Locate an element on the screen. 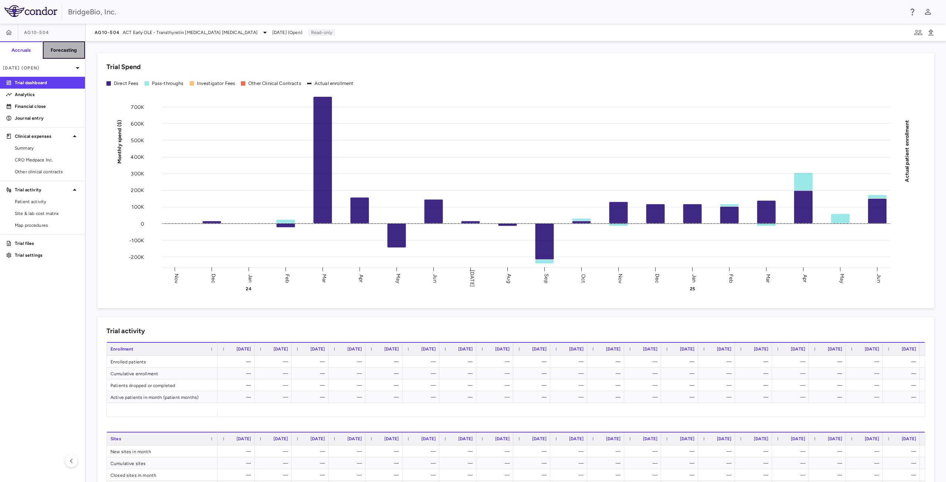  tspan: 0 is located at coordinates (142, 224).